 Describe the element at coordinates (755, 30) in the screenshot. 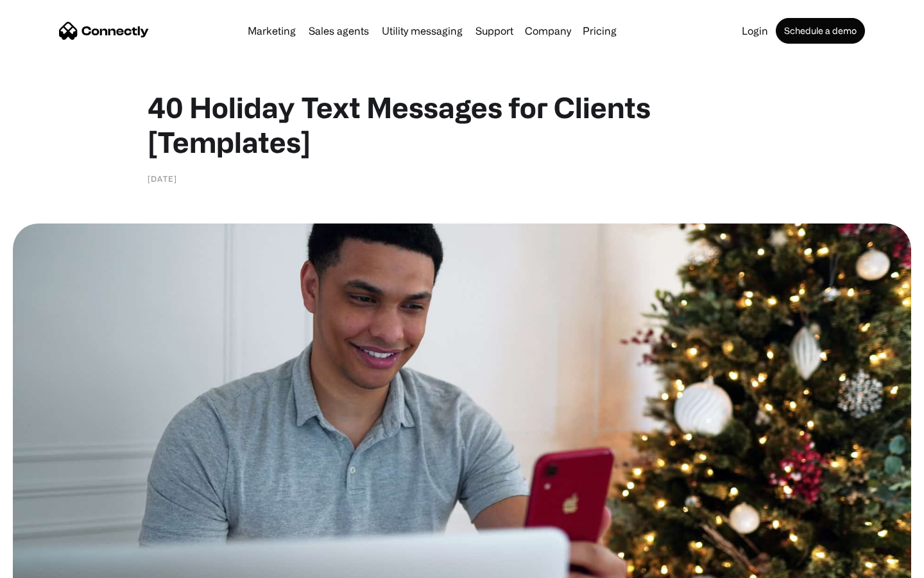

I see `a: Login` at that location.